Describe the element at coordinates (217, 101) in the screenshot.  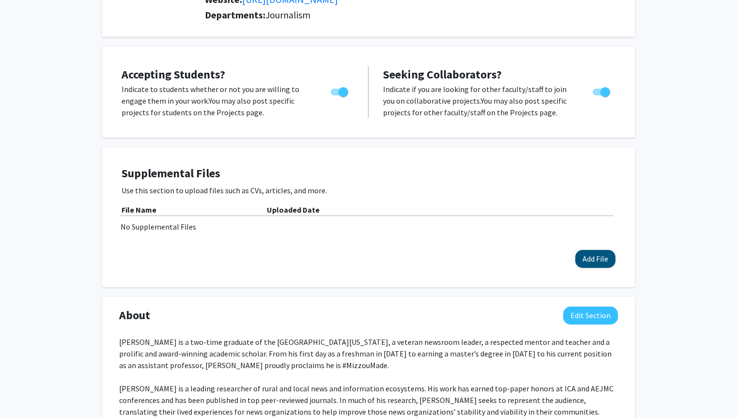
I see `p: Indicate to students whether or not you are willing to engage them in your work. You may also pos...` at that location.